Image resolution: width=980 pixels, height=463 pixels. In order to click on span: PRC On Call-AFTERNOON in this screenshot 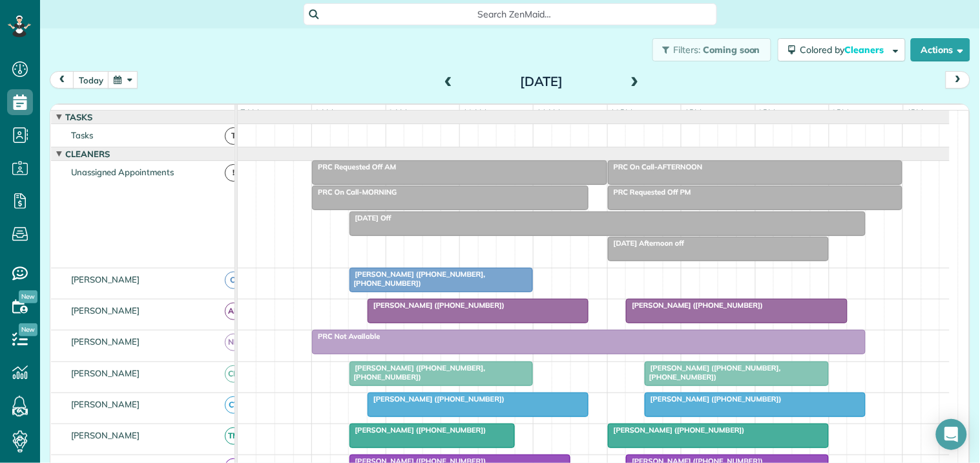, I will do `click(655, 166)`.